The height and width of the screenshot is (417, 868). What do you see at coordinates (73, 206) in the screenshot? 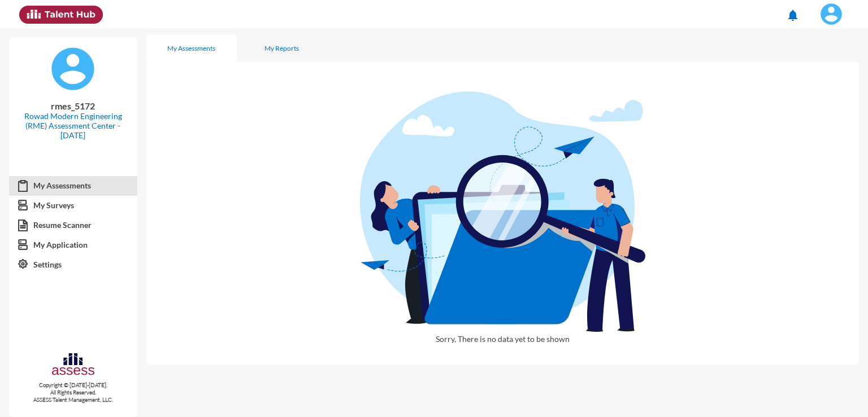
I see `button: My Surveys` at bounding box center [73, 206].